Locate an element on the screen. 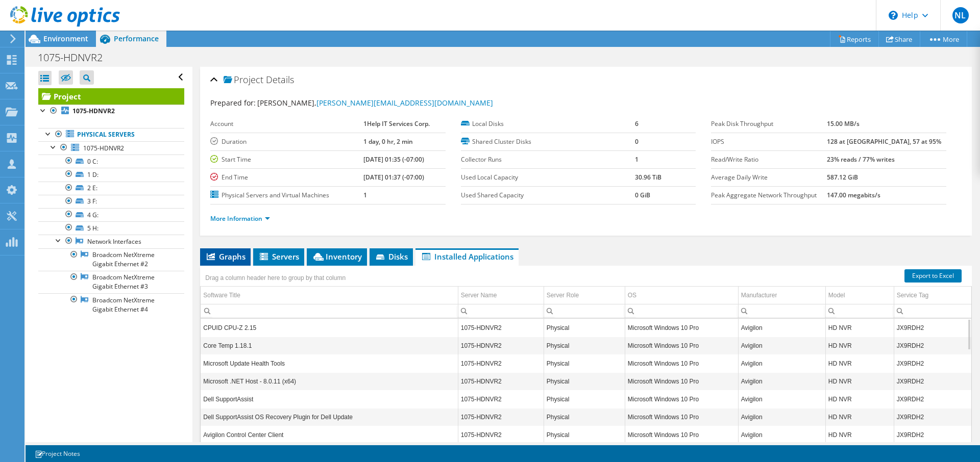 The height and width of the screenshot is (462, 980). td: Column Service Tag, Filter cell is located at coordinates (934, 311).